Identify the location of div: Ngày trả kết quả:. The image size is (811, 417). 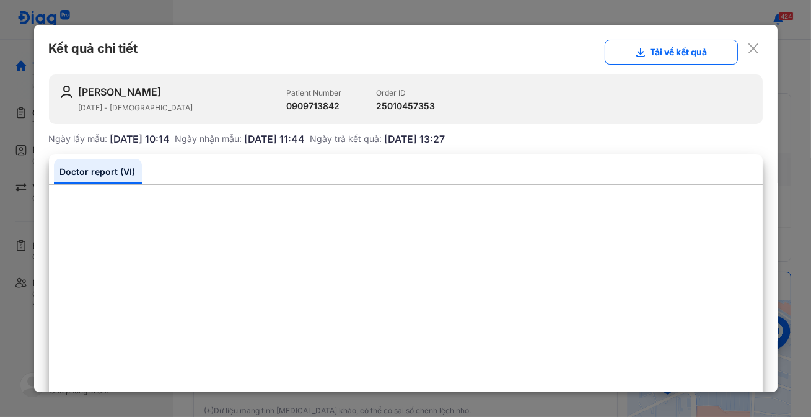
(378, 139).